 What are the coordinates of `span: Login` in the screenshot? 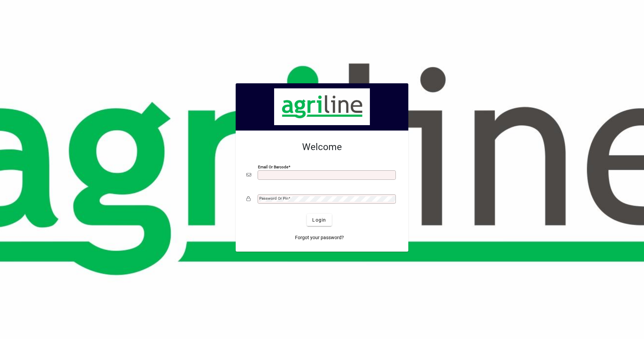 It's located at (319, 220).